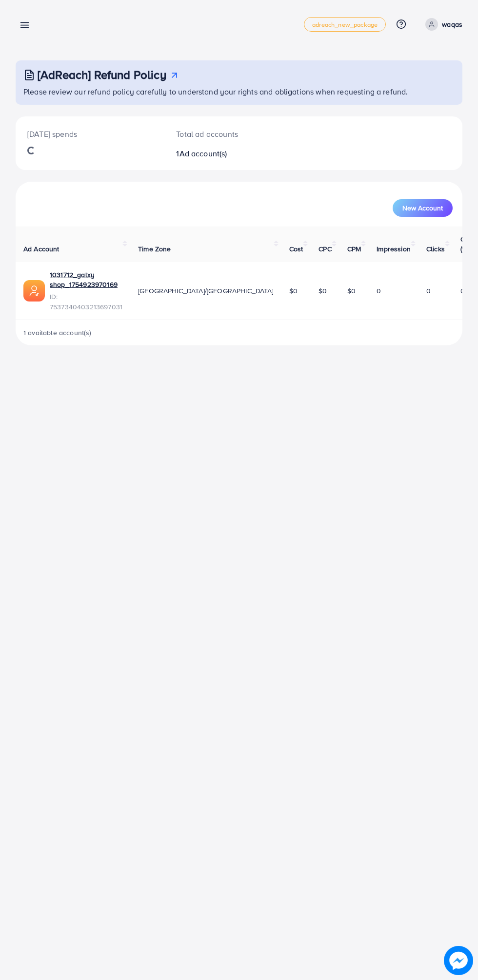 This screenshot has height=980, width=478. Describe the element at coordinates (57, 333) in the screenshot. I see `span: 1 available account(s)` at that location.